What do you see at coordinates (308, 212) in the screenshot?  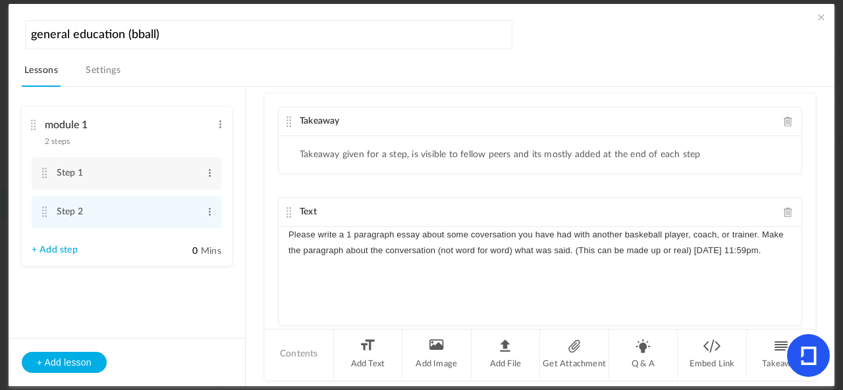 I see `span: Text` at bounding box center [308, 212].